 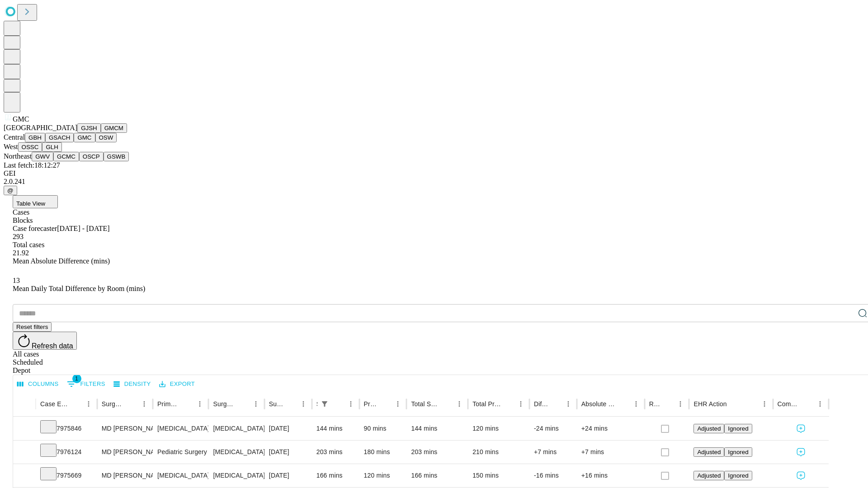 I want to click on div: 7976124, so click(x=66, y=452).